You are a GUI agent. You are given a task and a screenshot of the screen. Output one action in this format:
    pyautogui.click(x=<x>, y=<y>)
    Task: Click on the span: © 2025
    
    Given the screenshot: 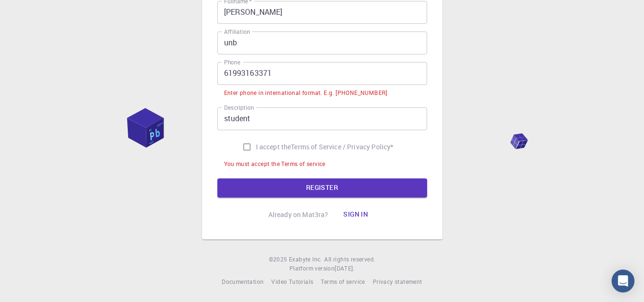 What is the action you would take?
    pyautogui.click(x=279, y=259)
    